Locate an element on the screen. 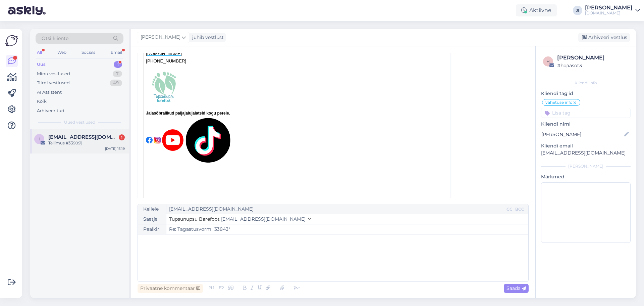 The width and height of the screenshot is (644, 306). span: Saada is located at coordinates (516, 288).